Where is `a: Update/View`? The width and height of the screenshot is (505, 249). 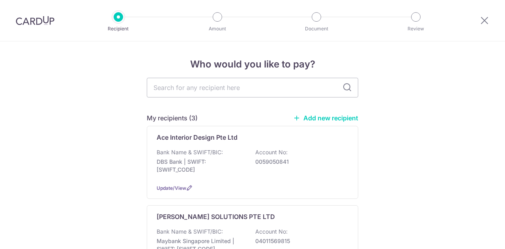 a: Update/View is located at coordinates (171, 188).